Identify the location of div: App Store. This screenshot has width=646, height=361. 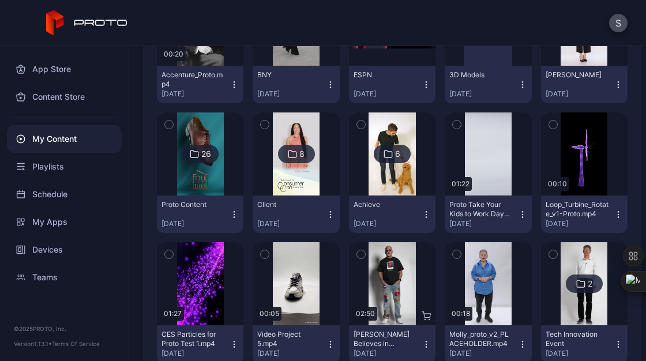
(64, 69).